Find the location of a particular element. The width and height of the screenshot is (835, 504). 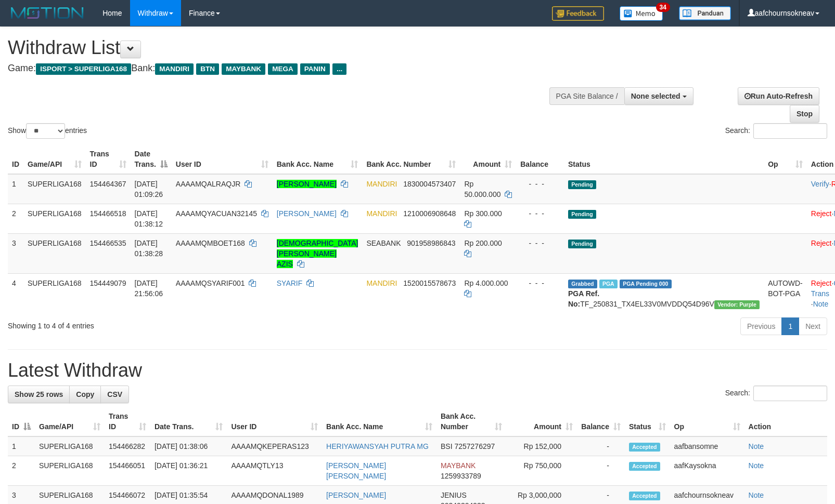

img: MOTION_logo.png is located at coordinates (47, 13).